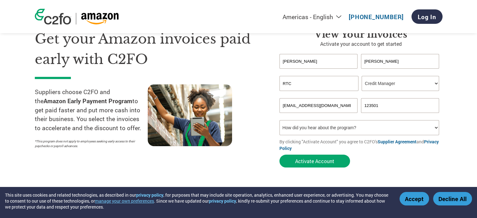 This screenshot has width=477, height=218. What do you see at coordinates (401, 84) in the screenshot?
I see `select: Title/Role` at bounding box center [401, 84].